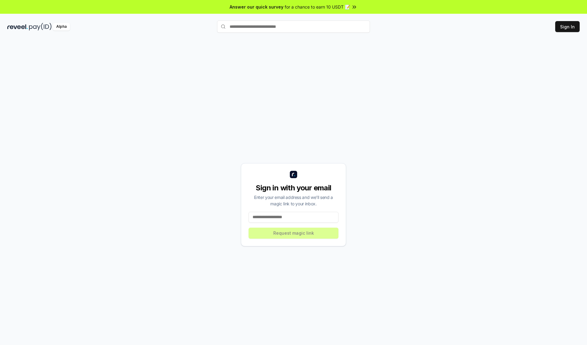  What do you see at coordinates (568, 27) in the screenshot?
I see `button: Sign In` at bounding box center [568, 27].